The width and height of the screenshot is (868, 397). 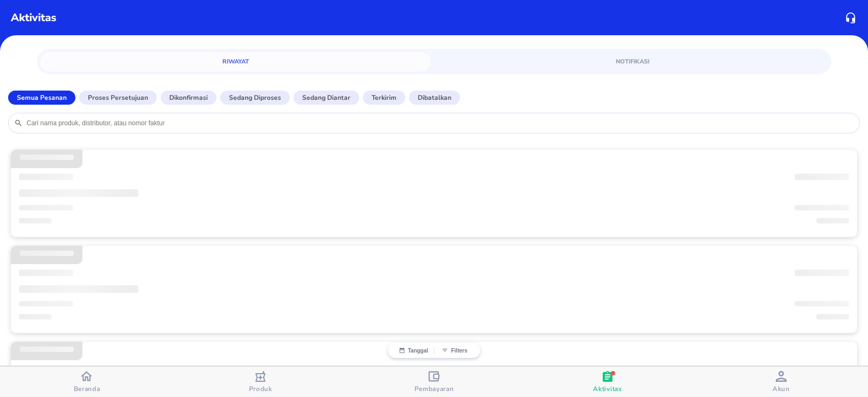 What do you see at coordinates (42, 97) in the screenshot?
I see `p: Semua Pesanan` at bounding box center [42, 97].